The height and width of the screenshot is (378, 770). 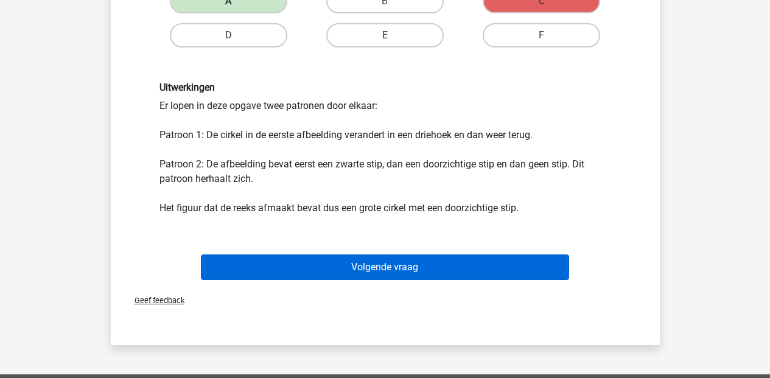 What do you see at coordinates (385, 87) in the screenshot?
I see `h6: Uitwerkingen` at bounding box center [385, 87].